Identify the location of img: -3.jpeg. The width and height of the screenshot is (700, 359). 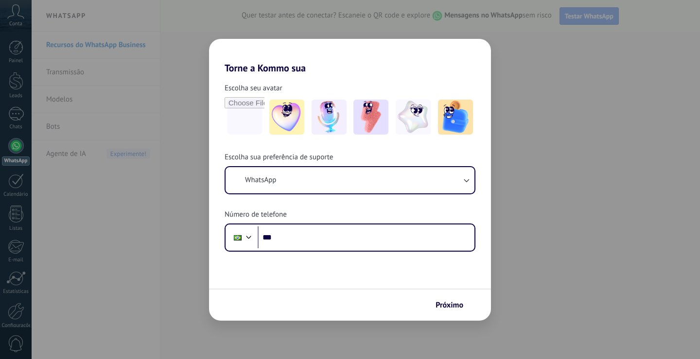
(371, 117).